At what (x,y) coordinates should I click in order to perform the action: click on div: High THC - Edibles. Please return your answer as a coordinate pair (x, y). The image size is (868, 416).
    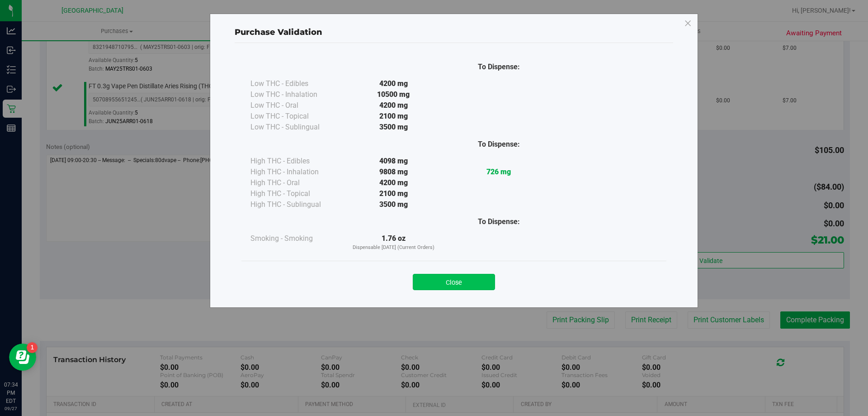
    Looking at the image, I should click on (296, 161).